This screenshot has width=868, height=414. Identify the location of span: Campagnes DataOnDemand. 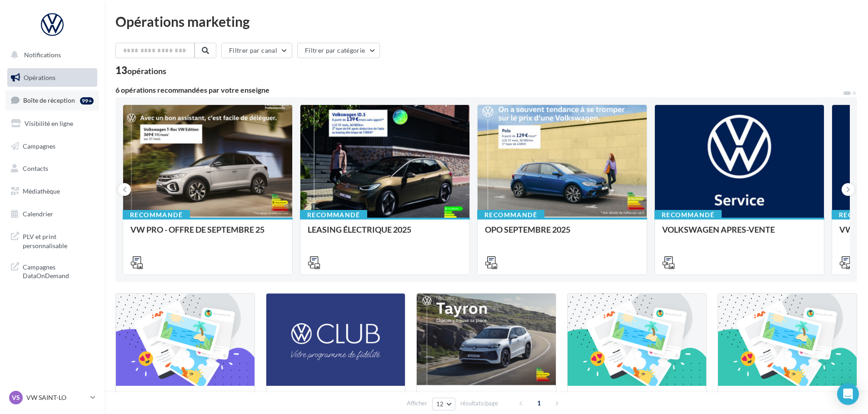
(58, 270).